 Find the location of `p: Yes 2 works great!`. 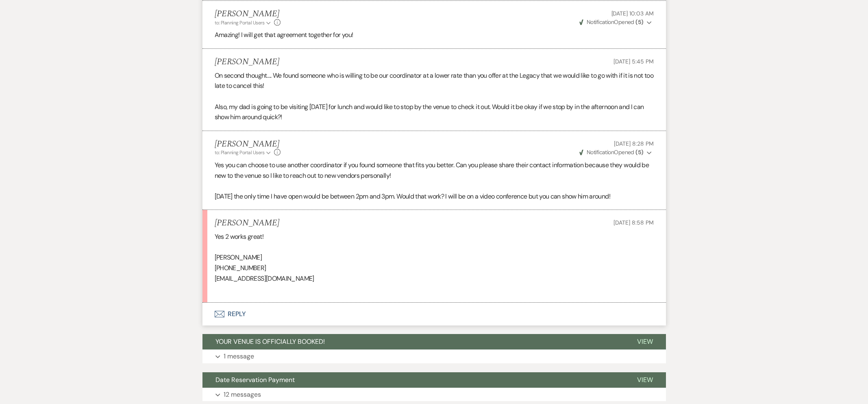

p: Yes 2 works great! is located at coordinates (434, 237).